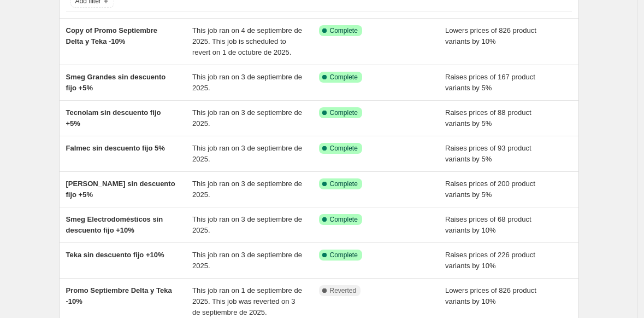 Image resolution: width=644 pixels, height=318 pixels. I want to click on span: Tecnolam sin descuento fijo +5%, so click(114, 117).